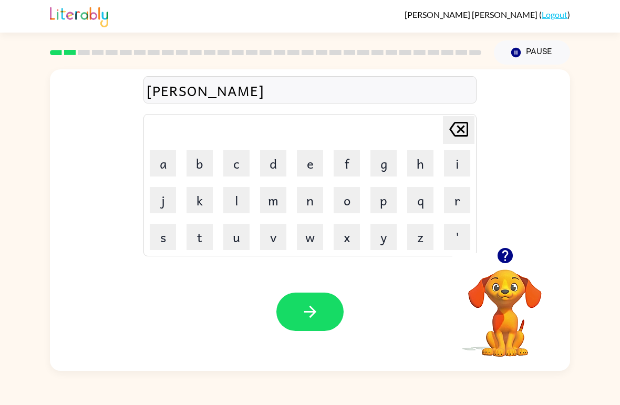 The width and height of the screenshot is (620, 405). I want to click on button: g, so click(384, 164).